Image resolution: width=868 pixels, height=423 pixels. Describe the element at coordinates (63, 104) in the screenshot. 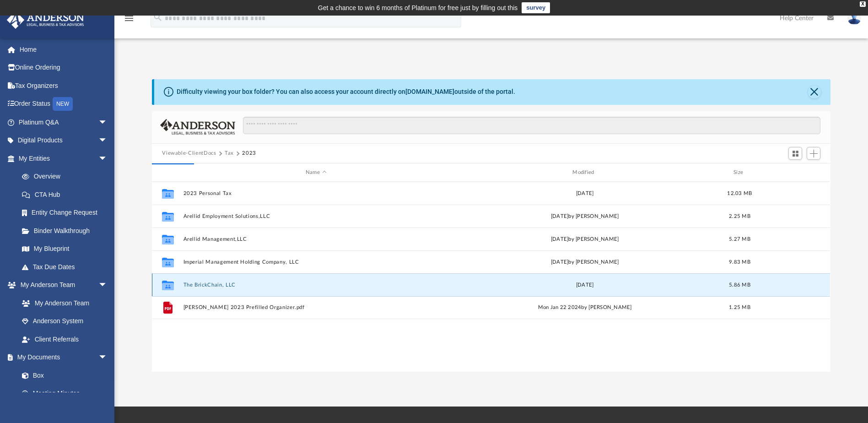

I see `a: Order StatusNEW` at that location.